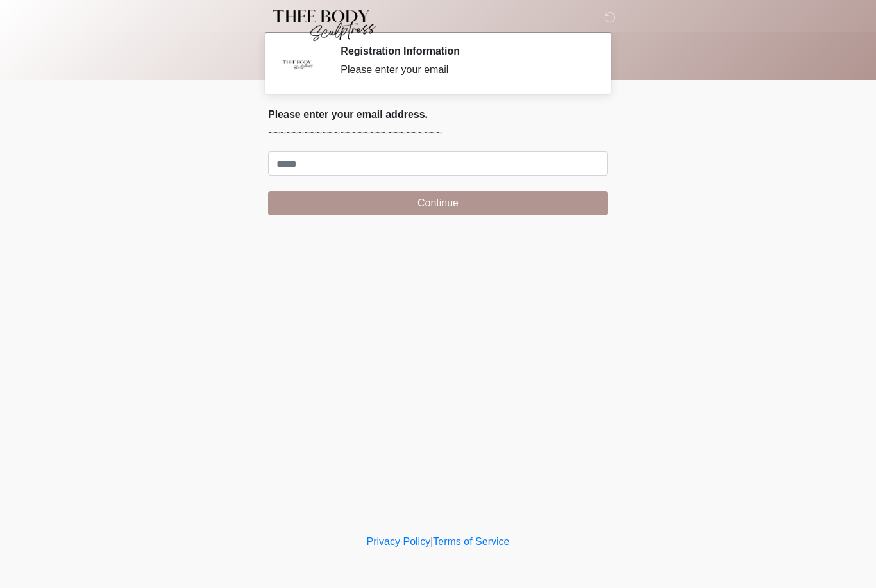  What do you see at coordinates (399, 541) in the screenshot?
I see `a: Privacy Policy` at bounding box center [399, 541].